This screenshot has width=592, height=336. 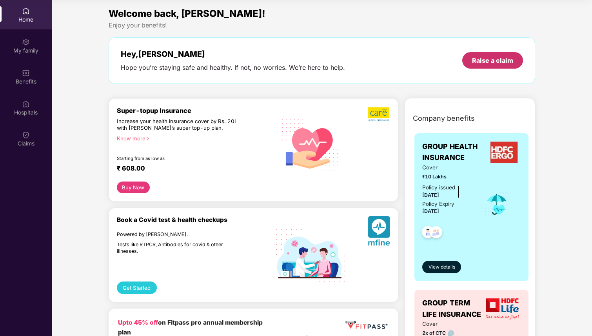 What do you see at coordinates (497, 204) in the screenshot?
I see `img: icon` at bounding box center [497, 204].